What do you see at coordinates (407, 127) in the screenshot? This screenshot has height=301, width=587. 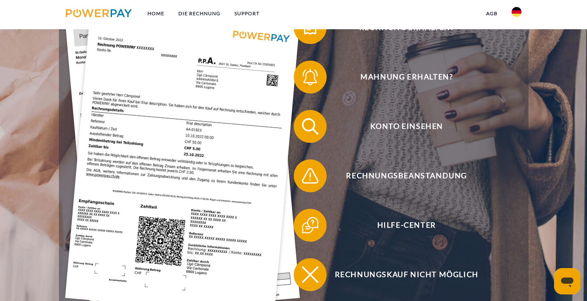 I see `span: Konto einsehen` at bounding box center [407, 127].